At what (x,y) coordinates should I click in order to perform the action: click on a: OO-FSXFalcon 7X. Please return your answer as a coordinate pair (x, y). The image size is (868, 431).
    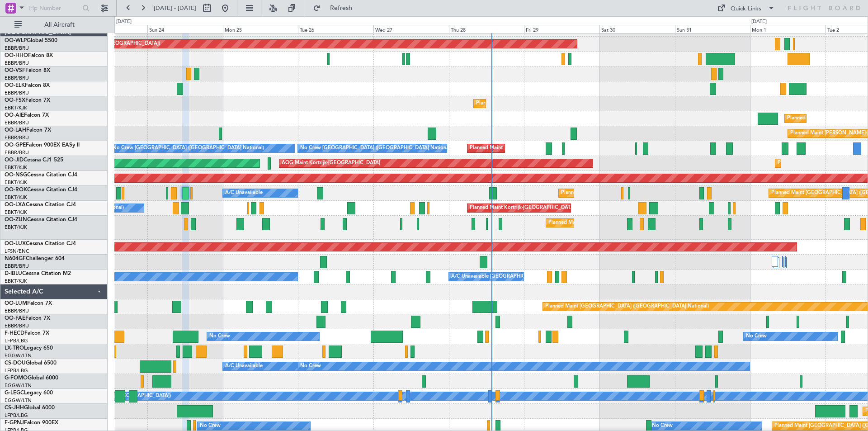
    Looking at the image, I should click on (27, 100).